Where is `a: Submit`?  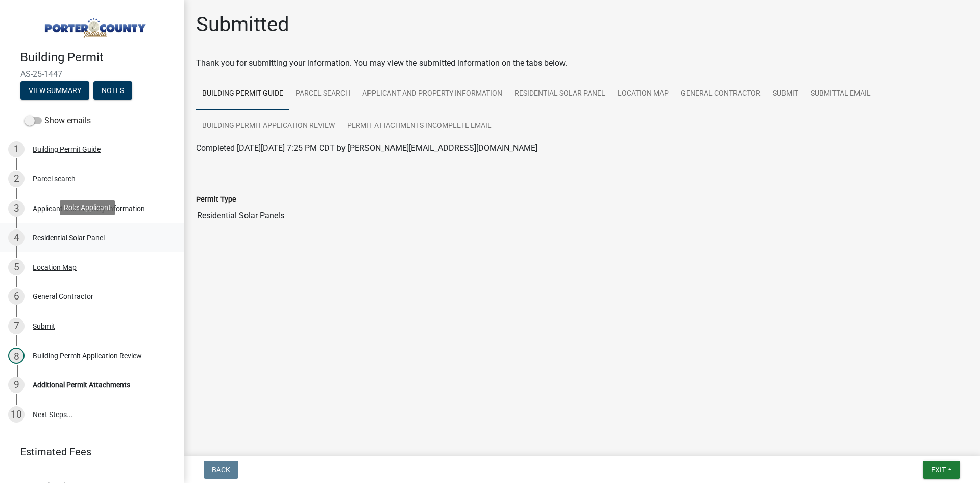
a: Submit is located at coordinates (786, 94).